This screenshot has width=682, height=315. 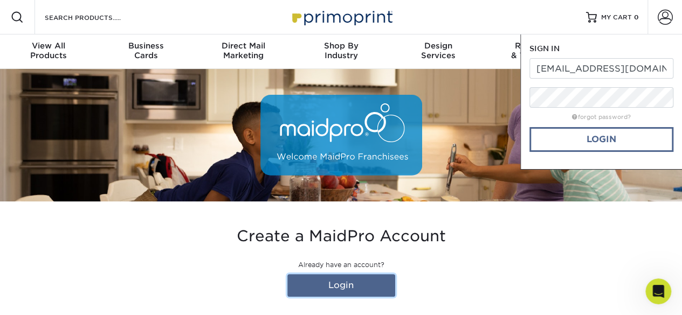 I want to click on a: BusinessCards, so click(x=146, y=52).